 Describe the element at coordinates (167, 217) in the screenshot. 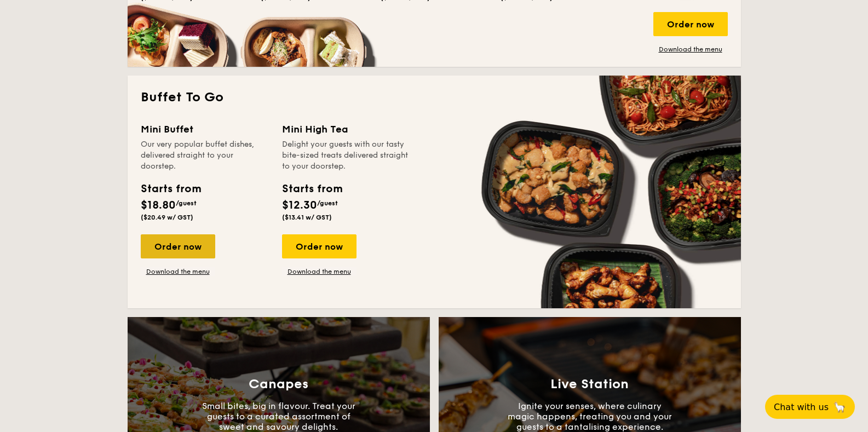

I see `span: ($20.49 w/ GST)` at that location.